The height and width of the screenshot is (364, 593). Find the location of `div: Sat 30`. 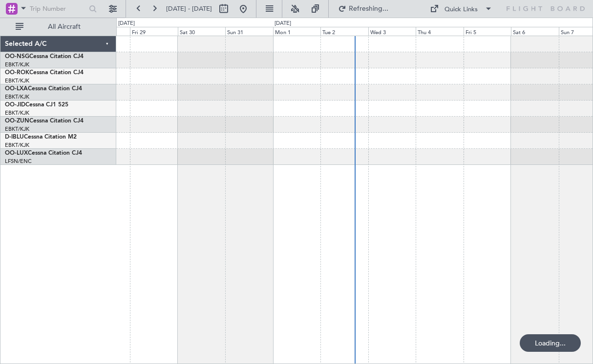

div: Sat 30 is located at coordinates (202, 31).